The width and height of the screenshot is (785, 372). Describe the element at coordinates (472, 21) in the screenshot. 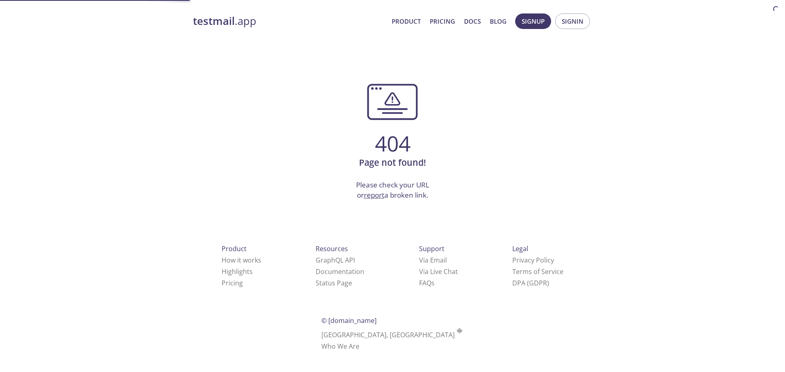

I see `a: Docs` at that location.